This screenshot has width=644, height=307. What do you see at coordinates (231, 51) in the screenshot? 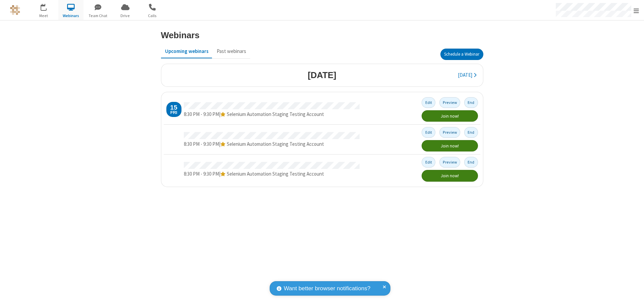
I see `button: Past webinars` at bounding box center [231, 51].